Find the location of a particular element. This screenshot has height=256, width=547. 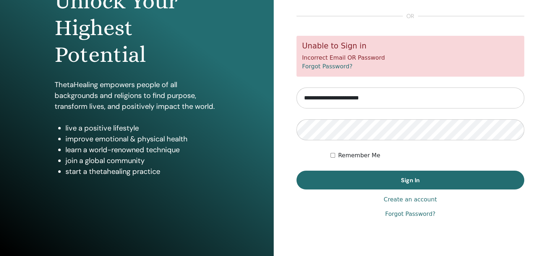

div: Keep me authenticated indefinitely or until I manually logout is located at coordinates (427, 155).